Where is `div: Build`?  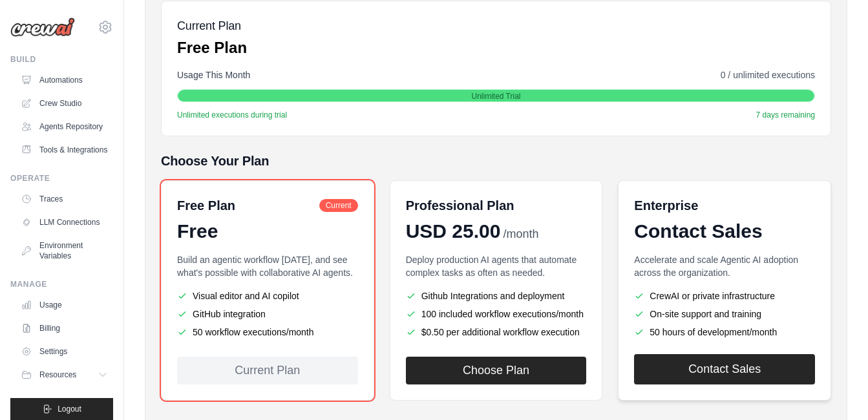 div: Build is located at coordinates (62, 60).